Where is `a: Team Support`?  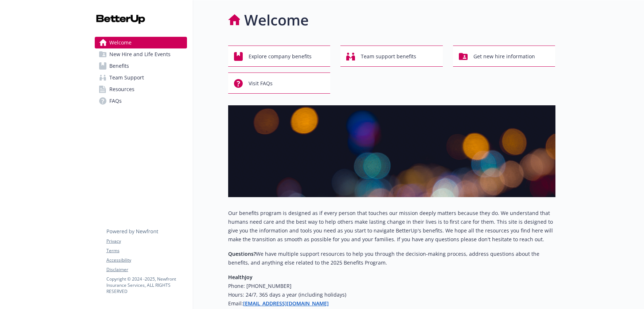 a: Team Support is located at coordinates (141, 78).